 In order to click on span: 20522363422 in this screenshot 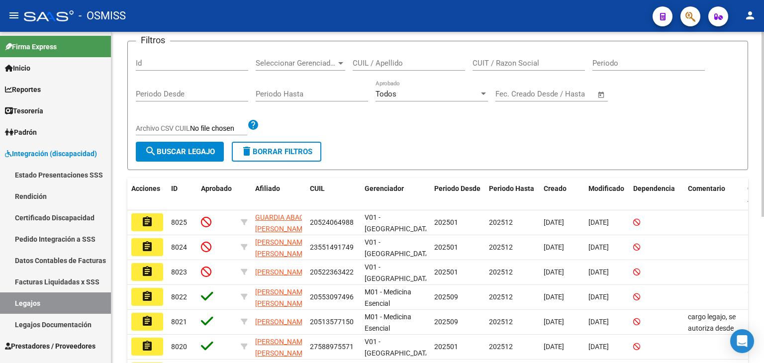, I will do `click(332, 272)`.